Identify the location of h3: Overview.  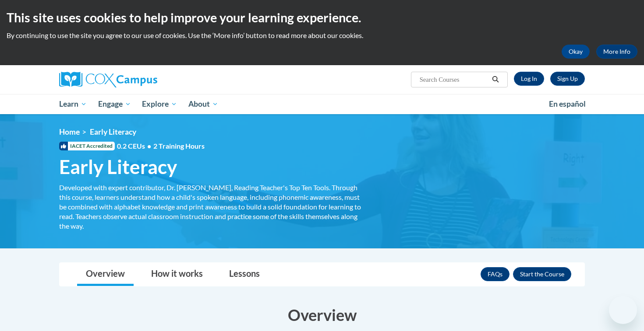
(322, 315).